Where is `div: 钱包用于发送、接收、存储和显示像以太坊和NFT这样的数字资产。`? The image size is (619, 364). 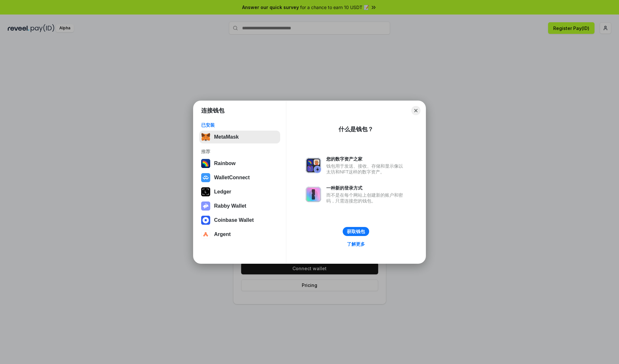
div: 钱包用于发送、接收、存储和显示像以太坊和NFT这样的数字资产。 is located at coordinates (366, 169).